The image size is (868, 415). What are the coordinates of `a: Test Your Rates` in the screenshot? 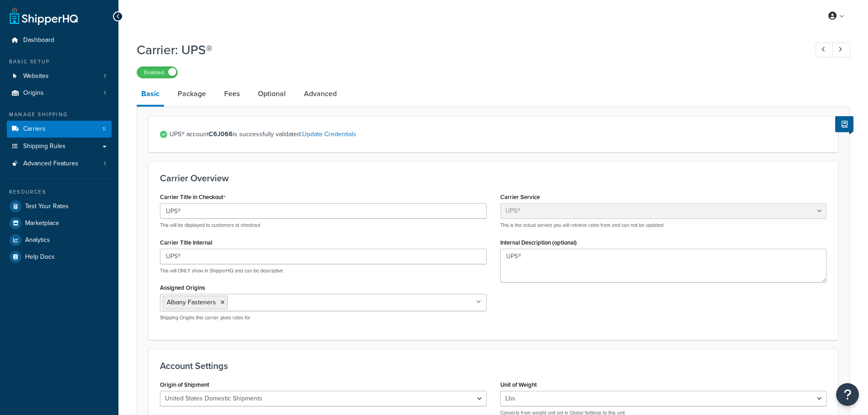 It's located at (59, 206).